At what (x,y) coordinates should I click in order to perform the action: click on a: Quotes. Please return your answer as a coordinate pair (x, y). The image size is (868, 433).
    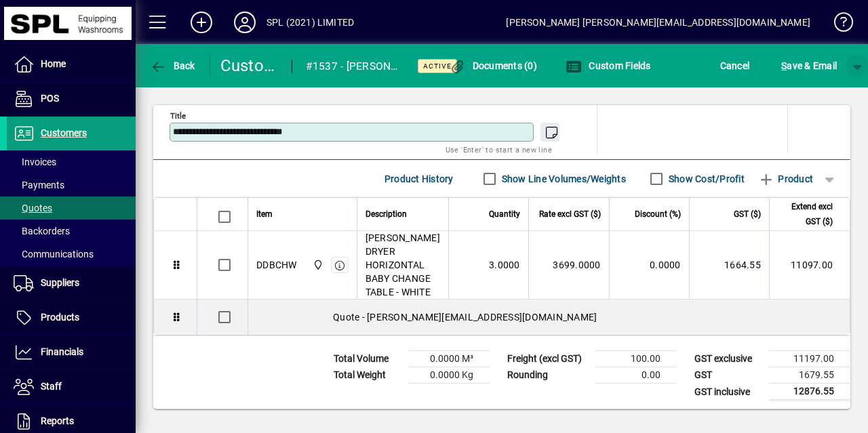
    Looking at the image, I should click on (71, 208).